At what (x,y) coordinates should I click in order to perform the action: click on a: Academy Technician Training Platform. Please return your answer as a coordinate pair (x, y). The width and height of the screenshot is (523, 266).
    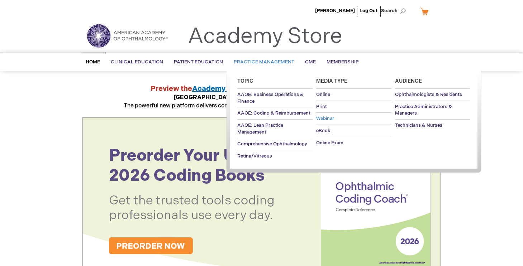
    Looking at the image, I should click on (260, 89).